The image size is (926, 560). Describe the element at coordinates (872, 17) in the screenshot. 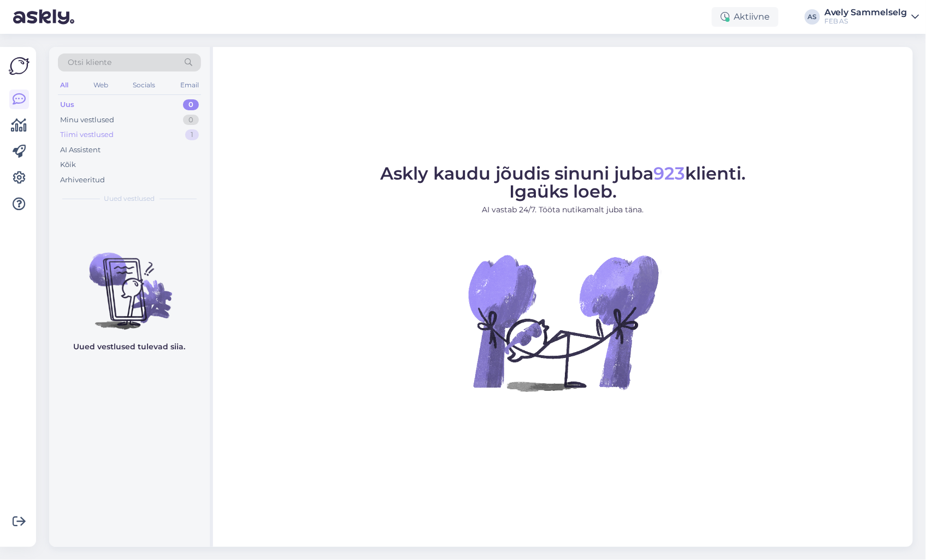

I see `a: Avely SammelselgFEB AS` at that location.